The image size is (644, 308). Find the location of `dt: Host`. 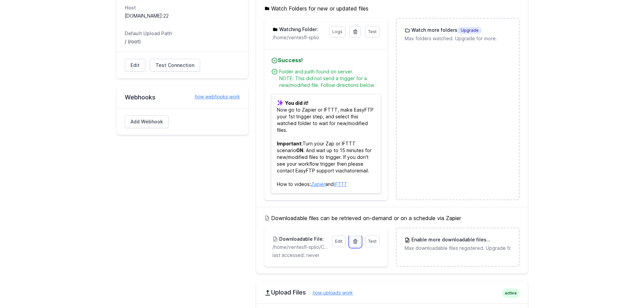

dt: Host is located at coordinates (182, 8).